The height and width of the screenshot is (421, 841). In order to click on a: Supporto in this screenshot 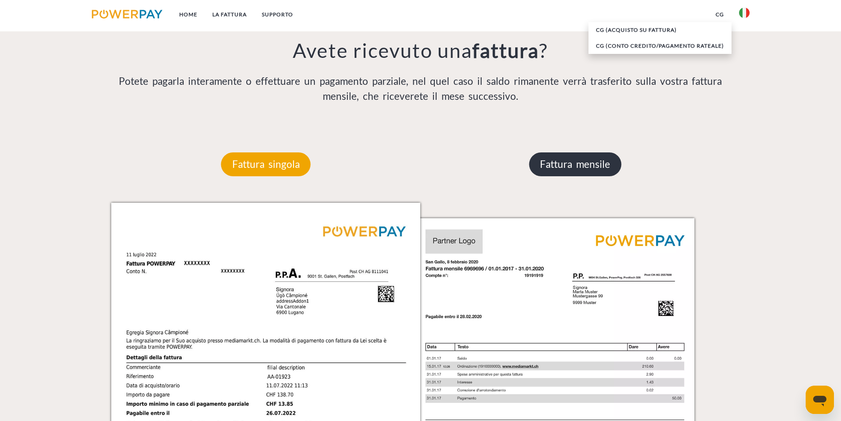, I will do `click(277, 15)`.